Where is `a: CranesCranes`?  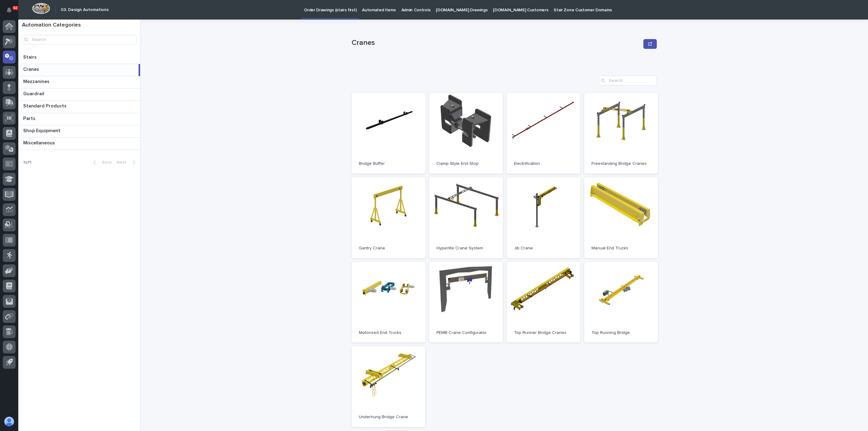
a: CranesCranes is located at coordinates (79, 70).